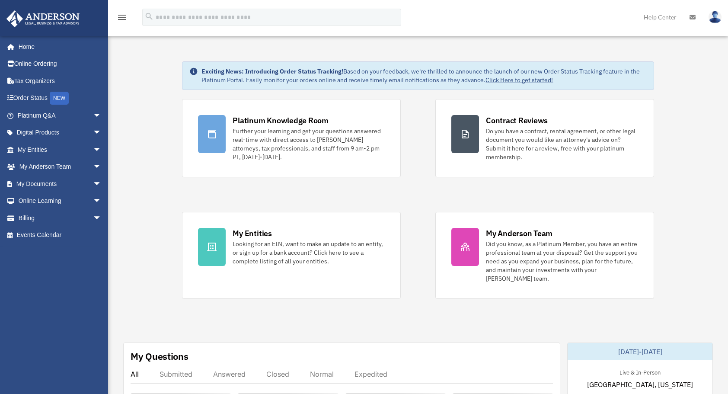 This screenshot has height=394, width=728. What do you see at coordinates (562, 261) in the screenshot?
I see `div: Did you know, as a Platinum Member, you have an entire professional team at your disposal? Get th...` at bounding box center [562, 261].